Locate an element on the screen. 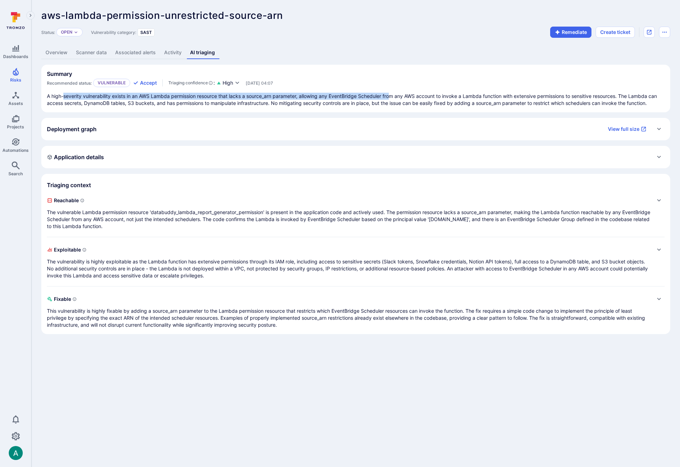  svg: Indicates if a vulnerability code, component, function or a library can actually be reached or in... is located at coordinates (82, 200).